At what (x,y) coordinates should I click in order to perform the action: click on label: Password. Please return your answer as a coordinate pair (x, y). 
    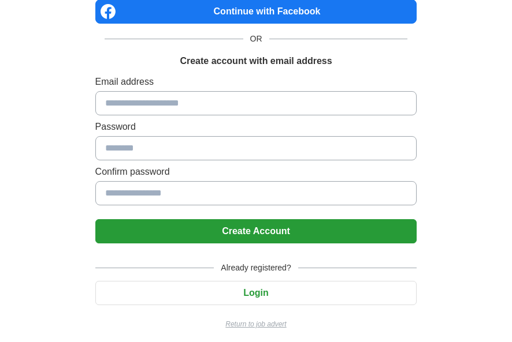
    Looking at the image, I should click on (256, 127).